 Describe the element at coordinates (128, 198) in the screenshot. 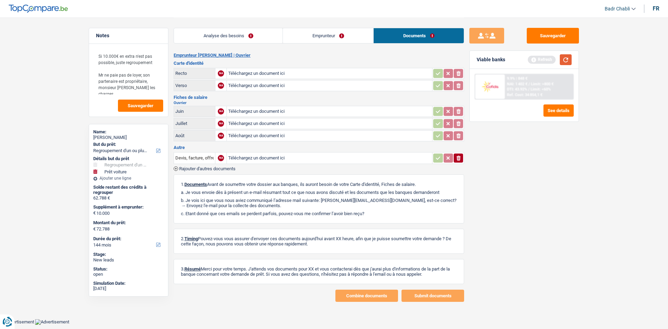

I see `div: 62.788 €` at that location.